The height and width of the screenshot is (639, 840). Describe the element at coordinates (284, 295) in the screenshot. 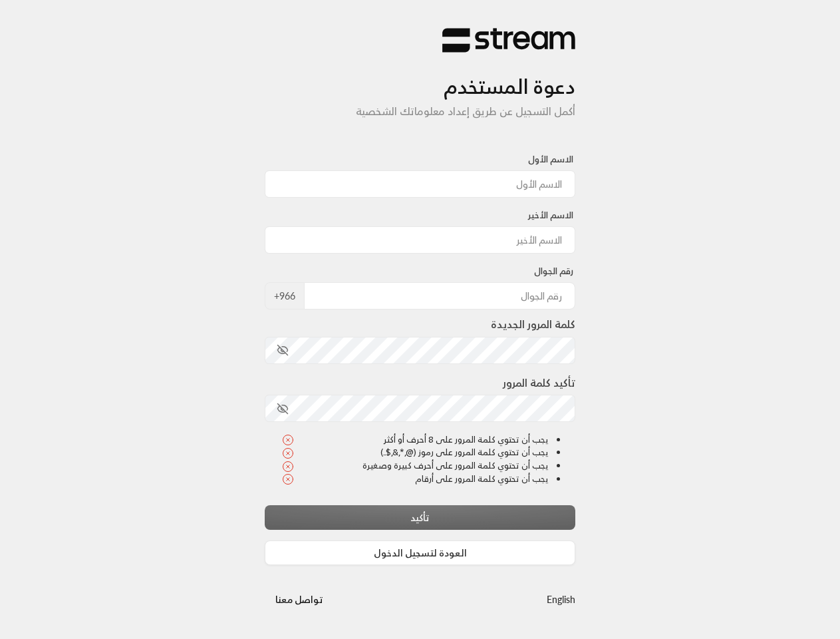

I see `span: +966` at that location.